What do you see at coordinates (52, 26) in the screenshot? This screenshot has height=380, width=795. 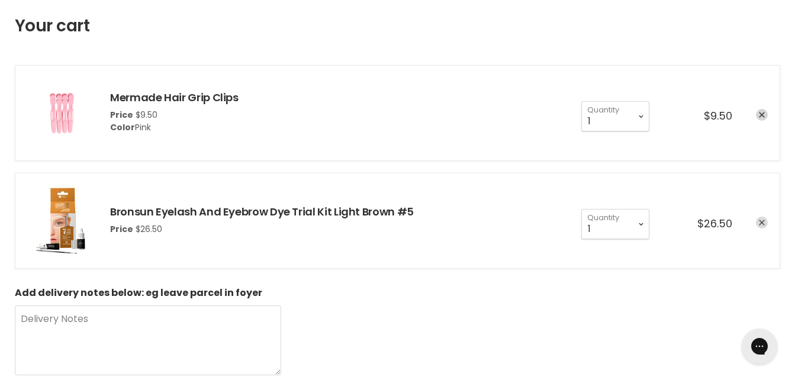 I see `h1: Your cart` at bounding box center [52, 26].